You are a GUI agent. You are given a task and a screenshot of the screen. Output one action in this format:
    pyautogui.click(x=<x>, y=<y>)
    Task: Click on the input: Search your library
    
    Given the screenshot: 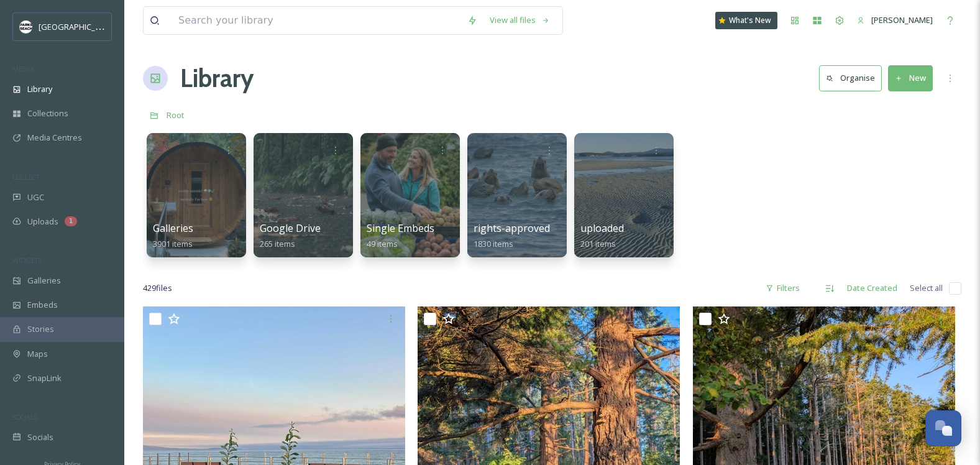 What is the action you would take?
    pyautogui.click(x=316, y=21)
    